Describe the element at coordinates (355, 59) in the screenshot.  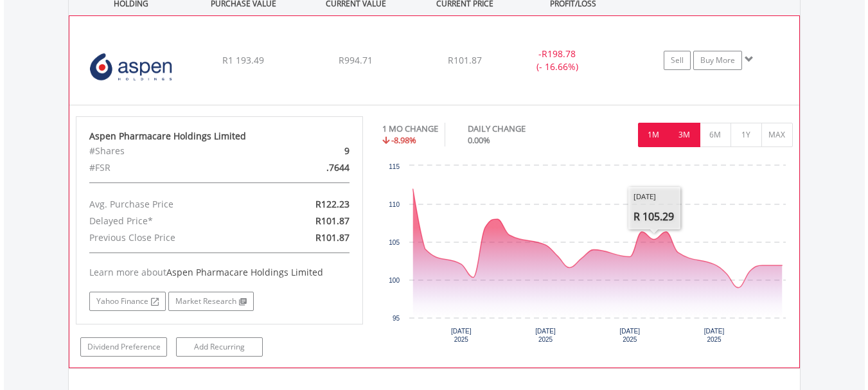
I see `span: R994.71` at that location.